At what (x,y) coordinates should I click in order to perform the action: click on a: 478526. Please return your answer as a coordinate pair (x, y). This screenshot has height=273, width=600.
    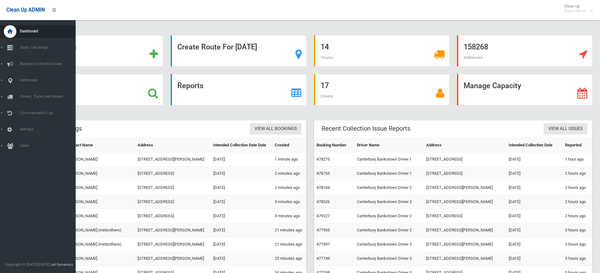
    Looking at the image, I should click on (323, 201).